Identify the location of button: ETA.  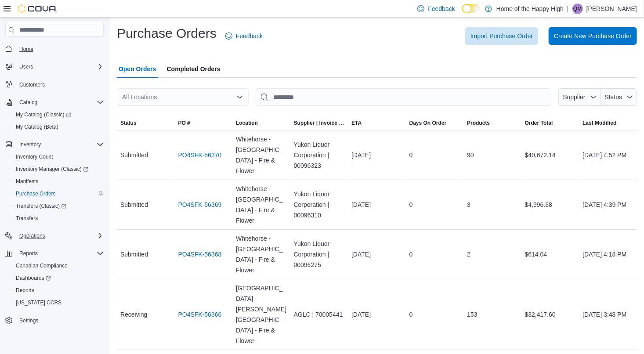
(377, 123).